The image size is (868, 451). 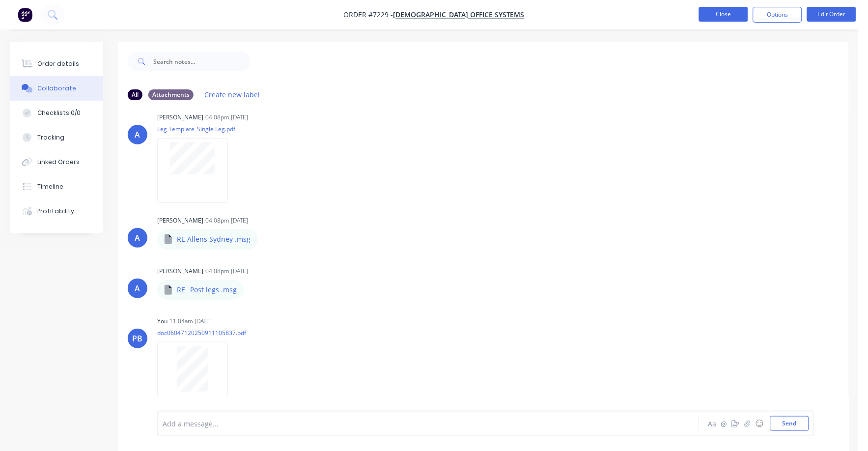 What do you see at coordinates (59, 113) in the screenshot?
I see `div: Checklists 0/0` at bounding box center [59, 113].